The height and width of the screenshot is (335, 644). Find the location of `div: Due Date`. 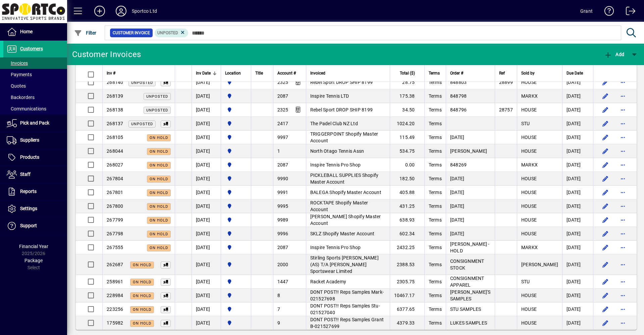

div: Due Date is located at coordinates (577, 73).